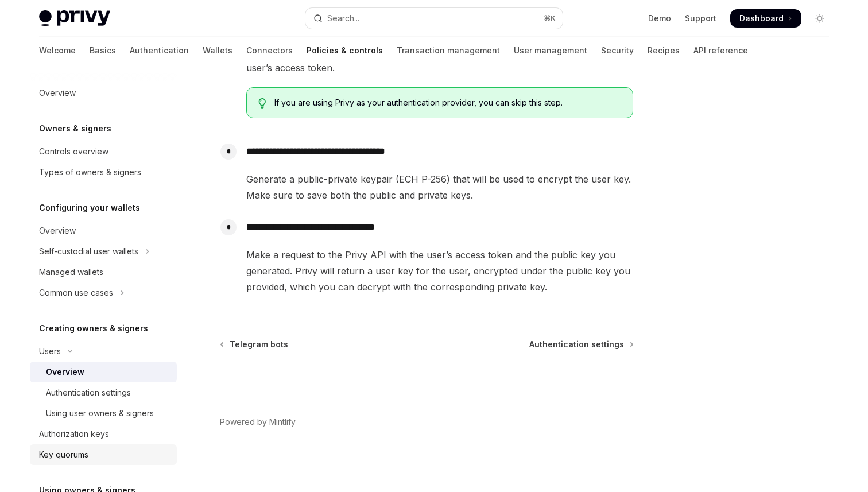  I want to click on h5: Configuring your wallets, so click(90, 208).